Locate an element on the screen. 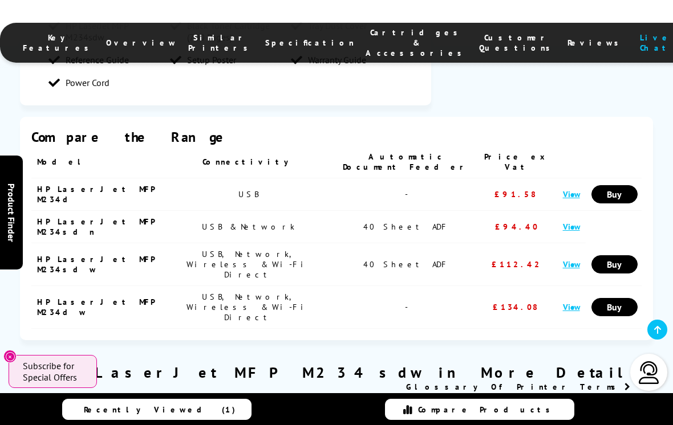 Image resolution: width=673 pixels, height=425 pixels. span: Compare Products is located at coordinates (487, 410).